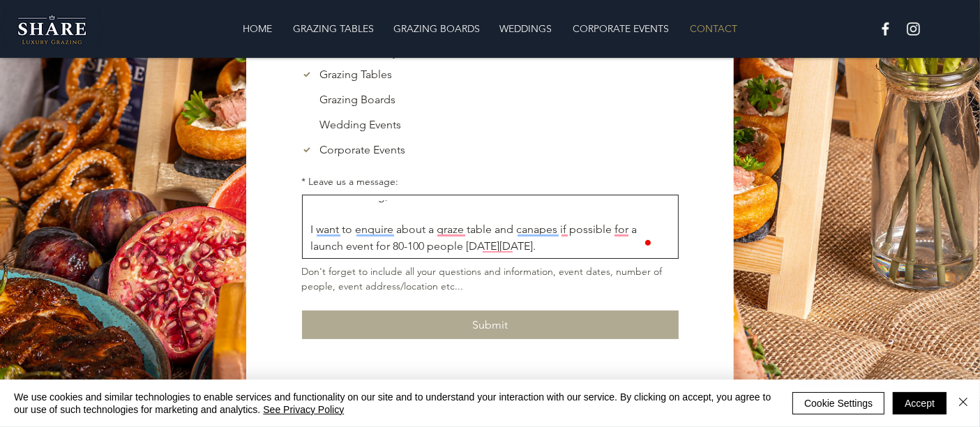  What do you see at coordinates (526, 28) in the screenshot?
I see `p: WEDDINGS` at bounding box center [526, 28].